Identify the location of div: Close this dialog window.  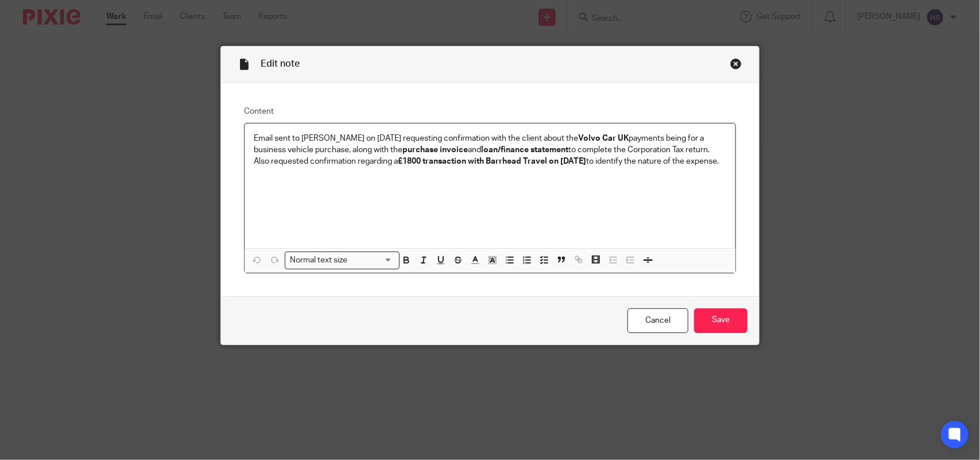
(735, 64).